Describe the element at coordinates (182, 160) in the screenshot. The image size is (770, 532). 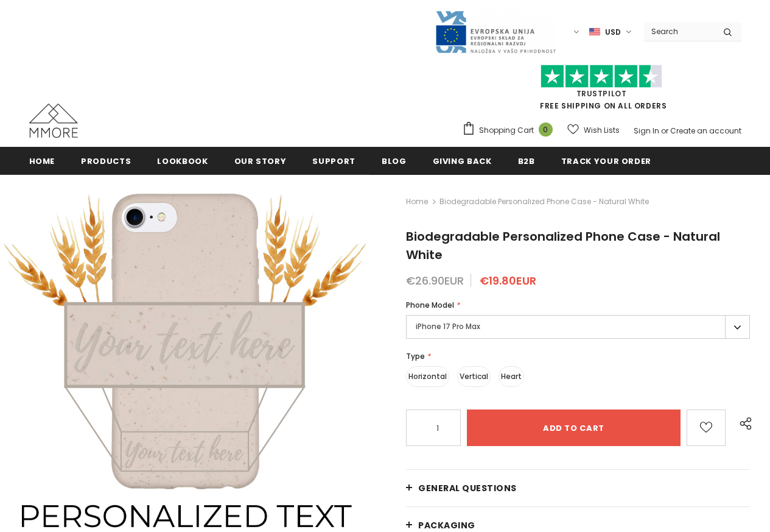
I see `a: Lookbook` at that location.